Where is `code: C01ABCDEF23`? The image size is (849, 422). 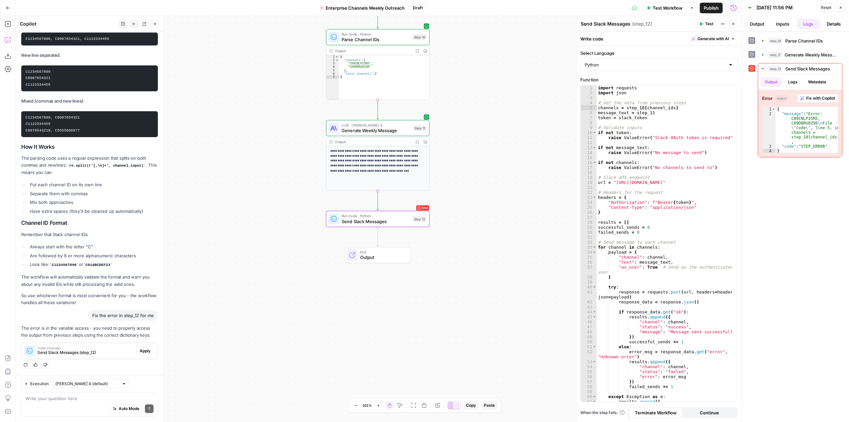 code: C01ABCDEF23 is located at coordinates (98, 265).